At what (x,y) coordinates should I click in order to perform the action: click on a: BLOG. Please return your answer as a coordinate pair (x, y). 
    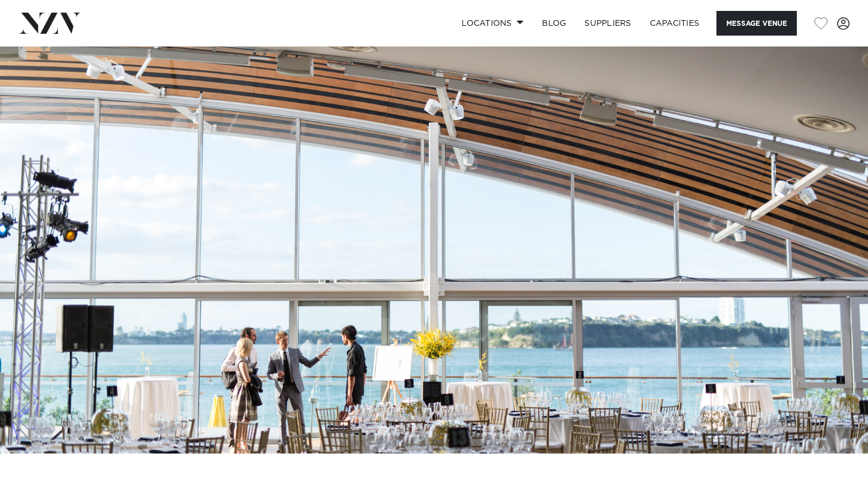
    Looking at the image, I should click on (554, 23).